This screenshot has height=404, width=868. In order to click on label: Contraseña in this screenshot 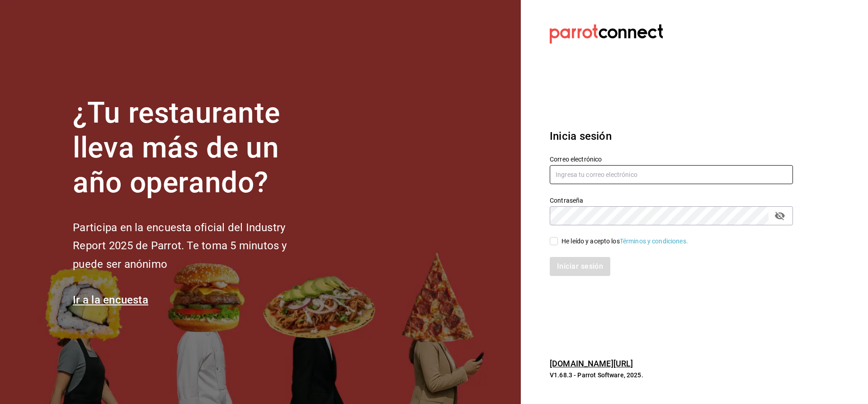, I will do `click(671, 201)`.